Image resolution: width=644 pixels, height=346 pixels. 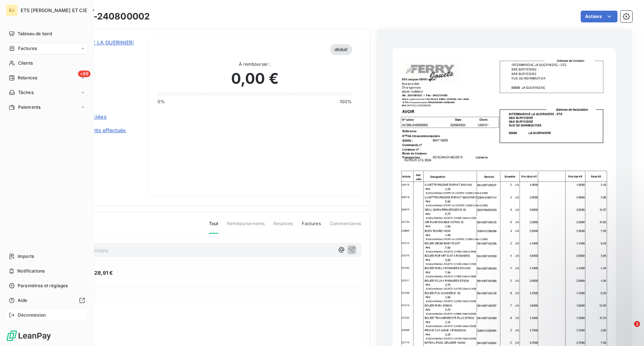 I want to click on h3: AC085-240800002, so click(x=106, y=16).